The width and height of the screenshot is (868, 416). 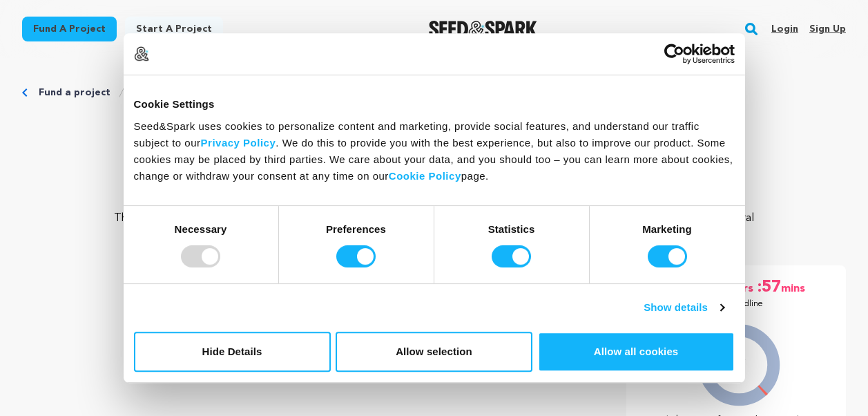 I want to click on strong: Necessary, so click(x=201, y=228).